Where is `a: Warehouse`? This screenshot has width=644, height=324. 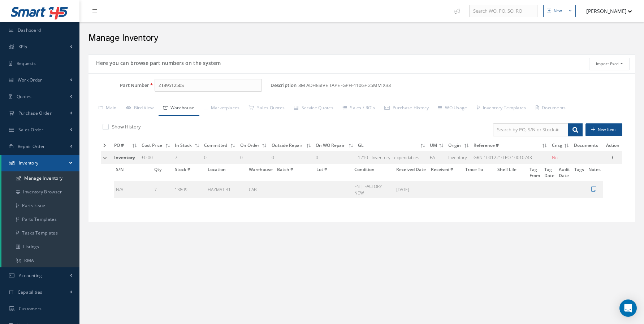 a: Warehouse is located at coordinates (179, 109).